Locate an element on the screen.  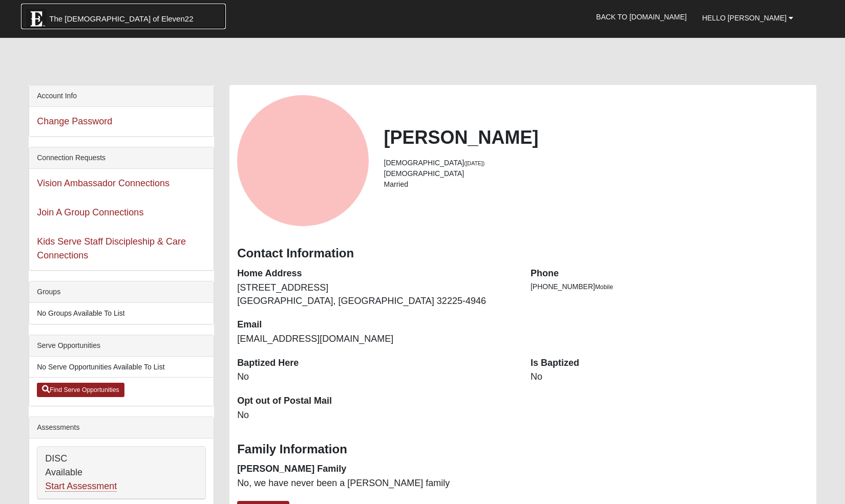
div: Assessments is located at coordinates (121, 427).